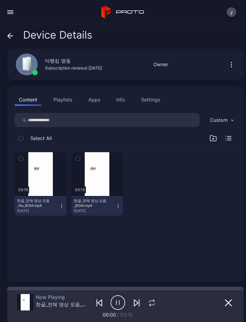  What do you see at coordinates (121, 100) in the screenshot?
I see `button: Info` at bounding box center [121, 100].